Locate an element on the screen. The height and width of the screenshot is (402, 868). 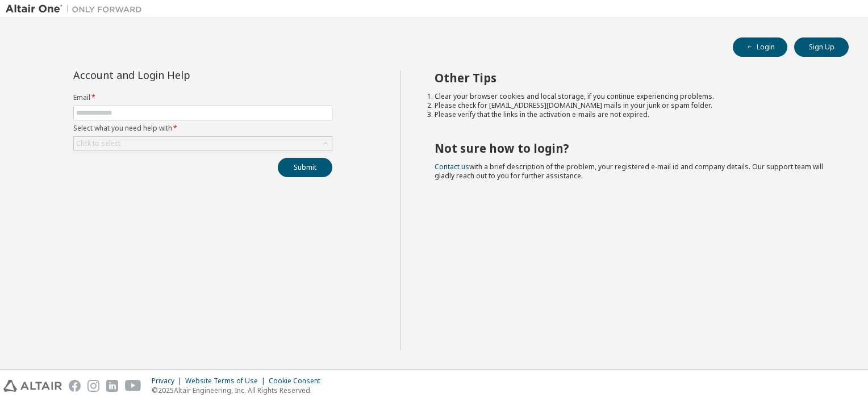
a: Contact us is located at coordinates (452, 167).